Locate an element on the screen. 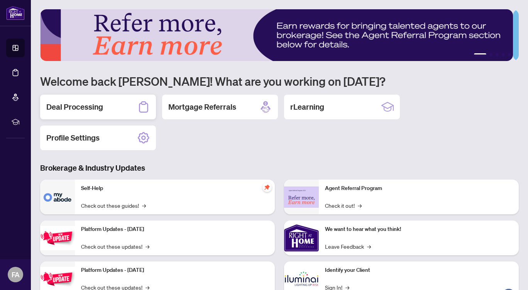 This screenshot has height=290, width=528. a: Check it out!→ is located at coordinates (343, 205).